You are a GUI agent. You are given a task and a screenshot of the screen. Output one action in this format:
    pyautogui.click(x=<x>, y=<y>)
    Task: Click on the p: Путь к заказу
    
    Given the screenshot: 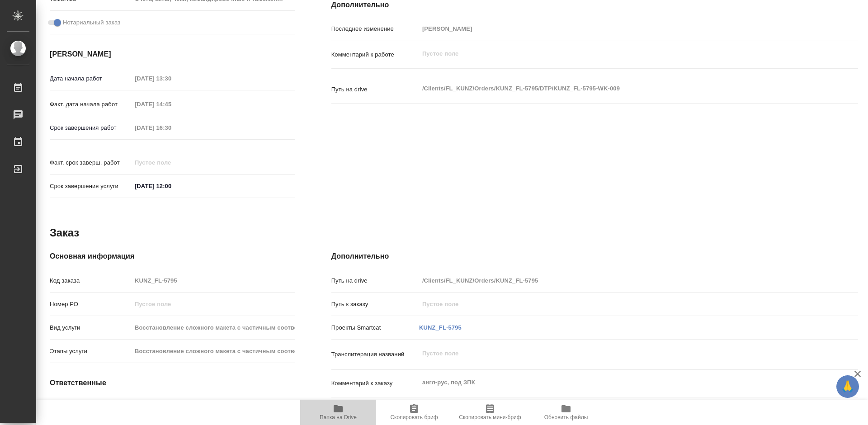 What is the action you would take?
    pyautogui.click(x=375, y=304)
    